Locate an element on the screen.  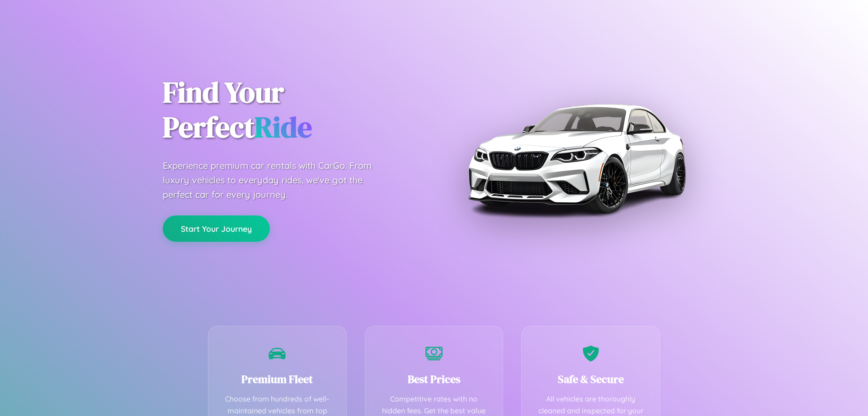
img: Premium BMW car rental vehicle is located at coordinates (577, 158).